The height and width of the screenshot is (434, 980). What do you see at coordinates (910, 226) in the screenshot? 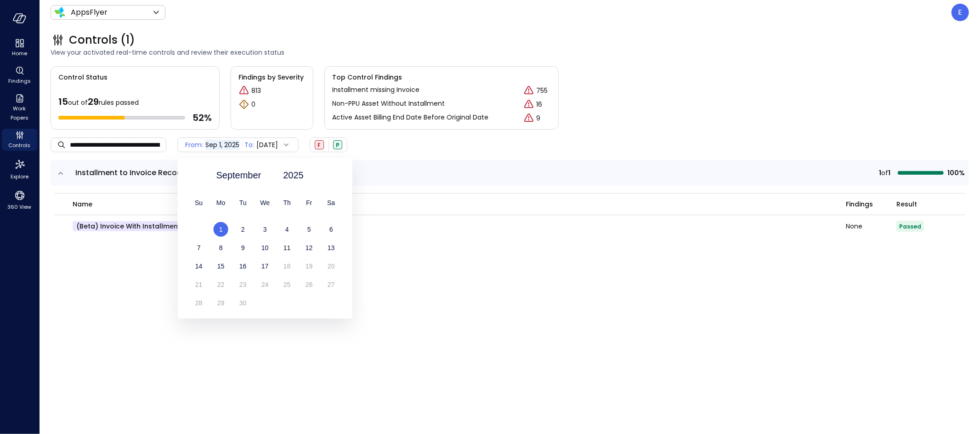
I see `span: Passed` at bounding box center [910, 226].